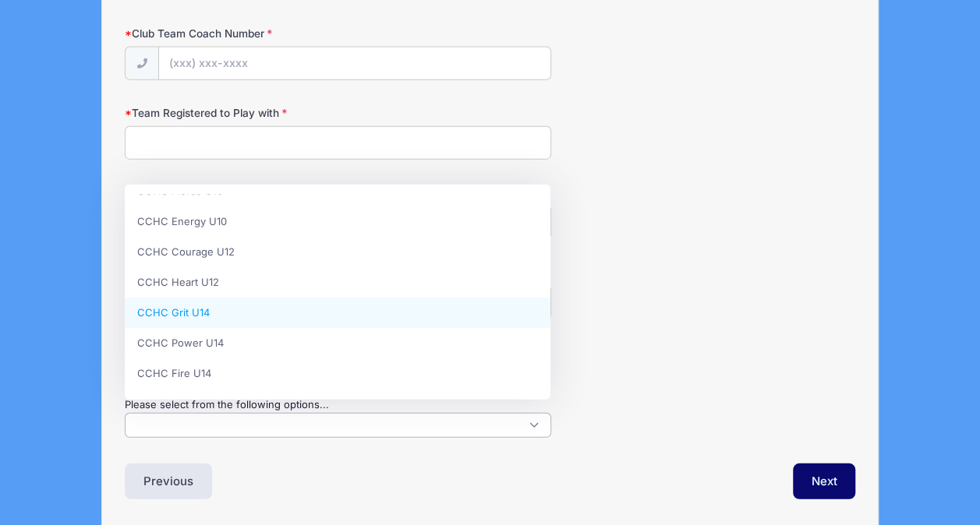 The image size is (980, 525). Describe the element at coordinates (337, 313) in the screenshot. I see `li: CCHC Grit U14` at that location.